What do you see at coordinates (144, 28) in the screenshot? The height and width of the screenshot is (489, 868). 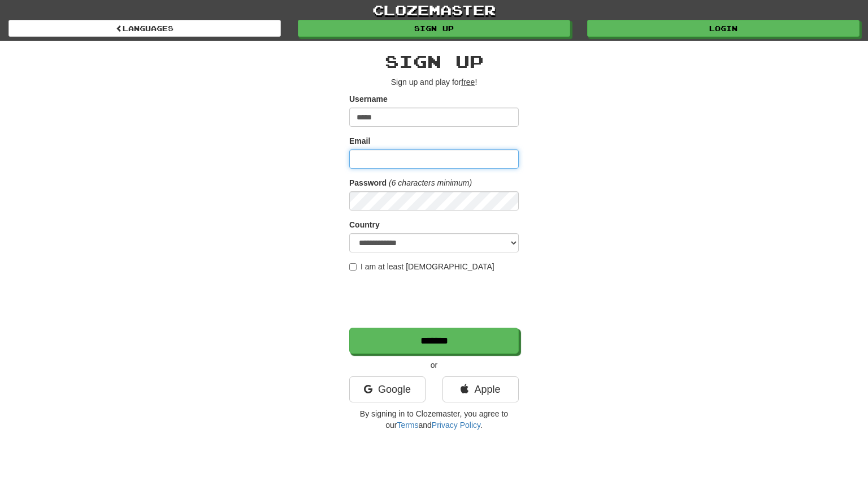 I see `a: Languages` at bounding box center [144, 28].